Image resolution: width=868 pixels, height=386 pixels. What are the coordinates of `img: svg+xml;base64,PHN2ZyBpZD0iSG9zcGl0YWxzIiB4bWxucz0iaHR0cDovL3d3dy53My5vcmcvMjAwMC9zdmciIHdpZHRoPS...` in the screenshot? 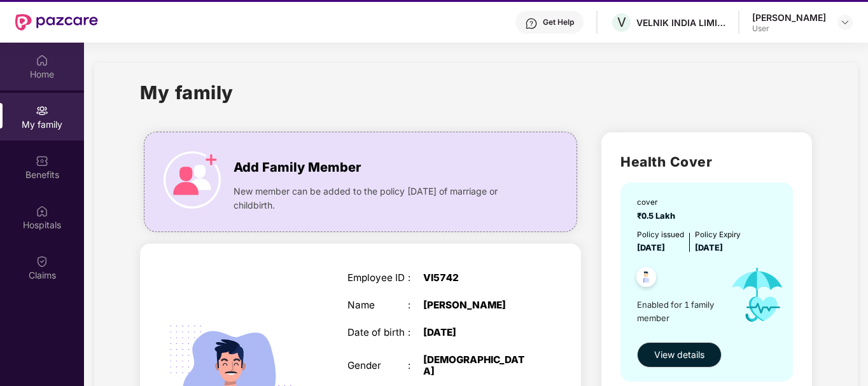 It's located at (42, 211).